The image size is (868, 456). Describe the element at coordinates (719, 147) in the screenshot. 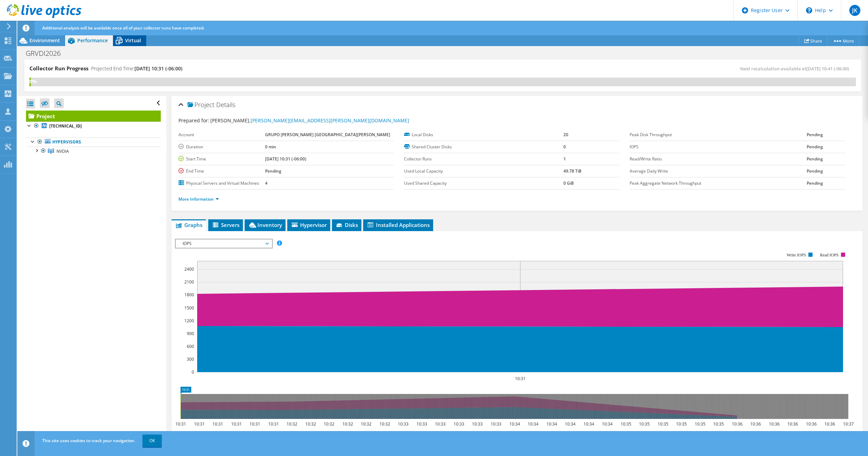

I see `label: IOPS` at that location.